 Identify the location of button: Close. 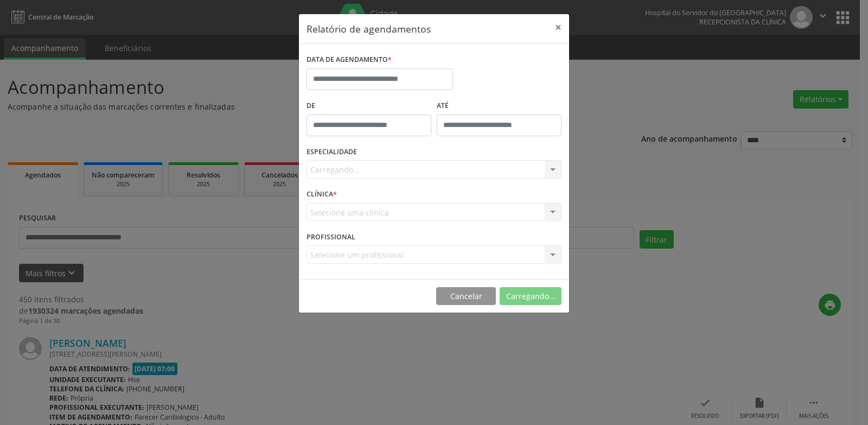
(558, 27).